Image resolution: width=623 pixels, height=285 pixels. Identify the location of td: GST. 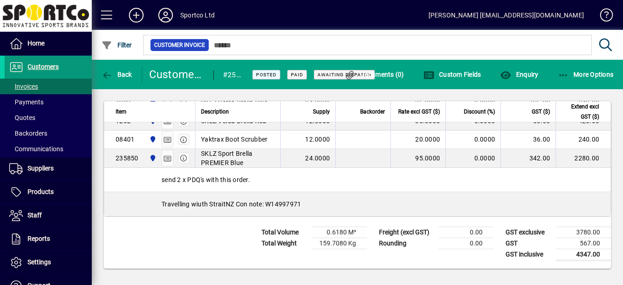
(529, 243).